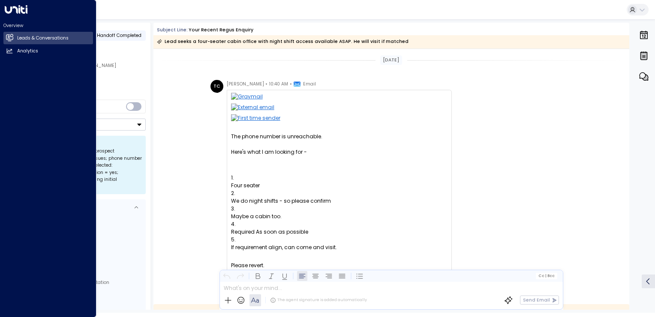  What do you see at coordinates (27, 51) in the screenshot?
I see `h2: Analytics` at bounding box center [27, 51].